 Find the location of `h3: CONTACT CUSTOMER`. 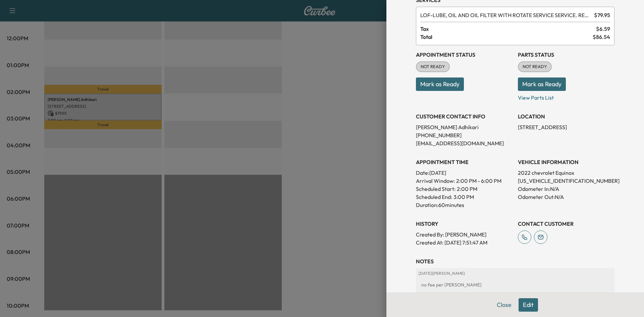

h3: CONTACT CUSTOMER is located at coordinates (566, 224).